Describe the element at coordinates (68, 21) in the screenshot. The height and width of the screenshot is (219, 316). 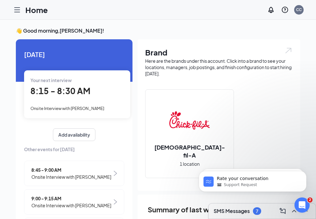
I see `p: Rate your conversation` at that location.